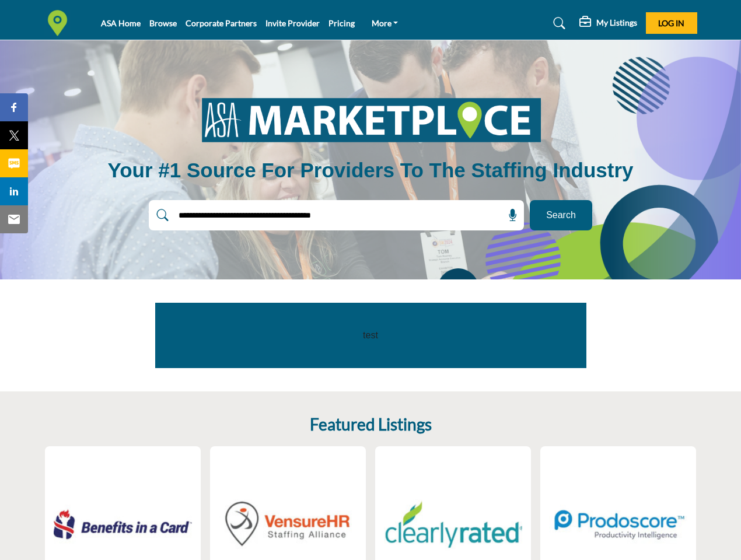  What do you see at coordinates (561, 215) in the screenshot?
I see `span: Search` at bounding box center [561, 215].